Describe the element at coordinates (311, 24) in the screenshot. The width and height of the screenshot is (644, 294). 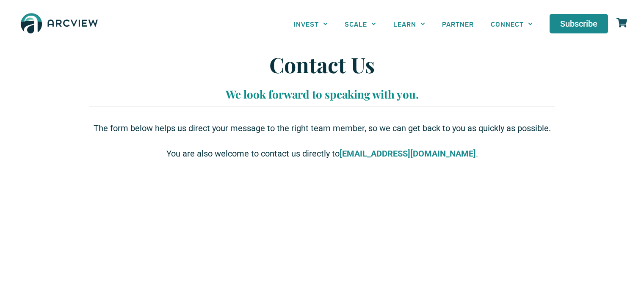
I see `a: INVEST` at that location.